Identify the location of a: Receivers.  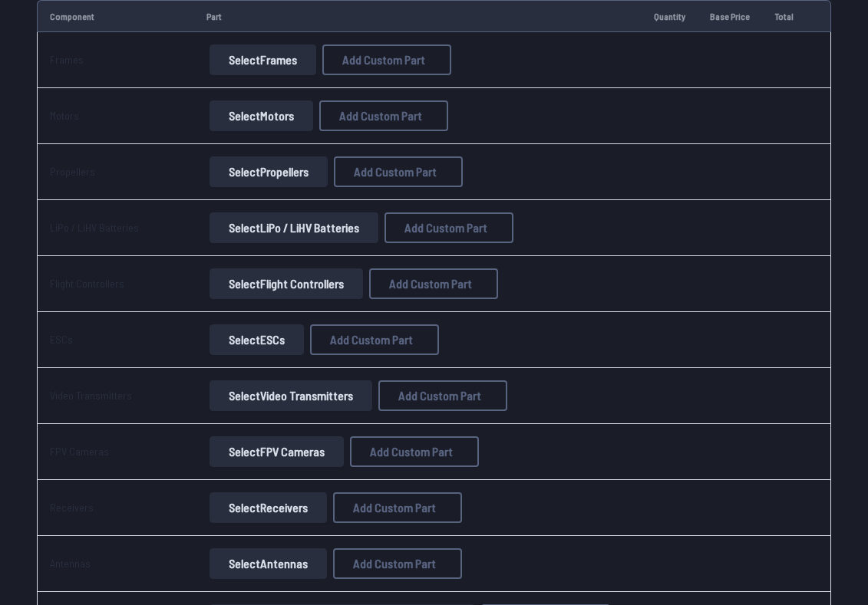
(71, 507).